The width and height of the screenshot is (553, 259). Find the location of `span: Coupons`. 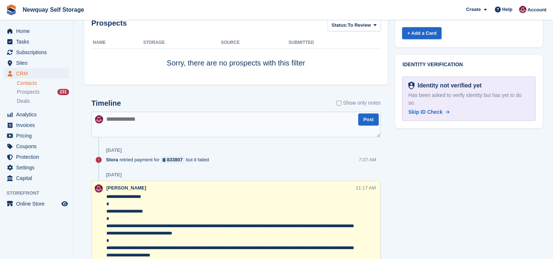

span: Coupons is located at coordinates (38, 146).